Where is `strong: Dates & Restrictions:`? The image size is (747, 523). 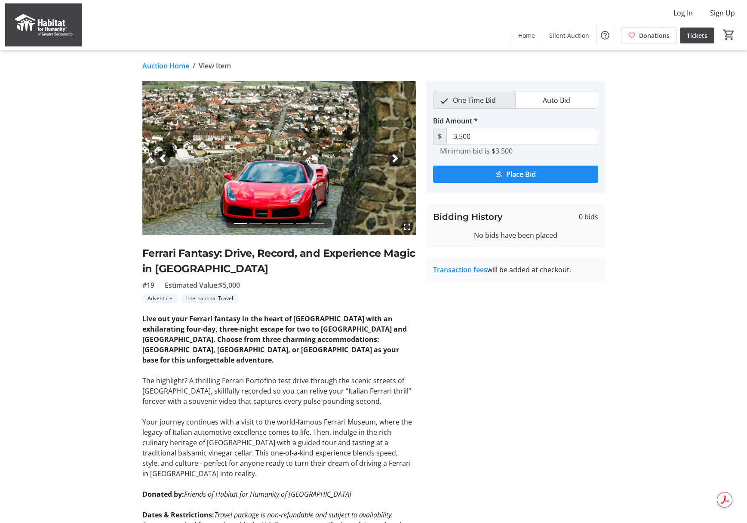
strong: Dates & Restrictions: is located at coordinates (178, 515).